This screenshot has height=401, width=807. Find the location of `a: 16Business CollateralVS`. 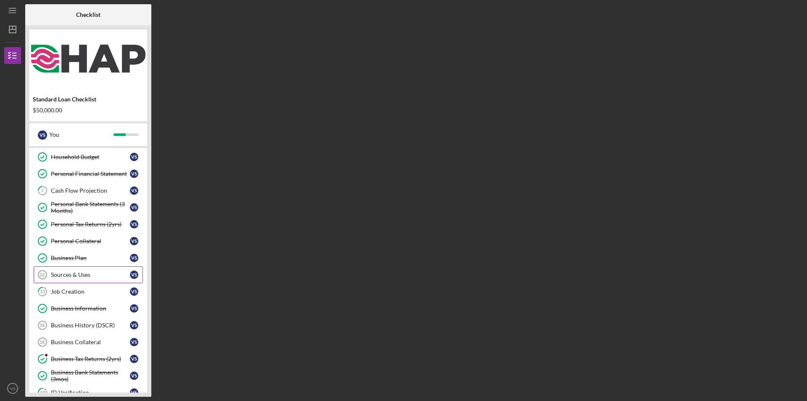

a: 16Business CollateralVS is located at coordinates (88, 342).